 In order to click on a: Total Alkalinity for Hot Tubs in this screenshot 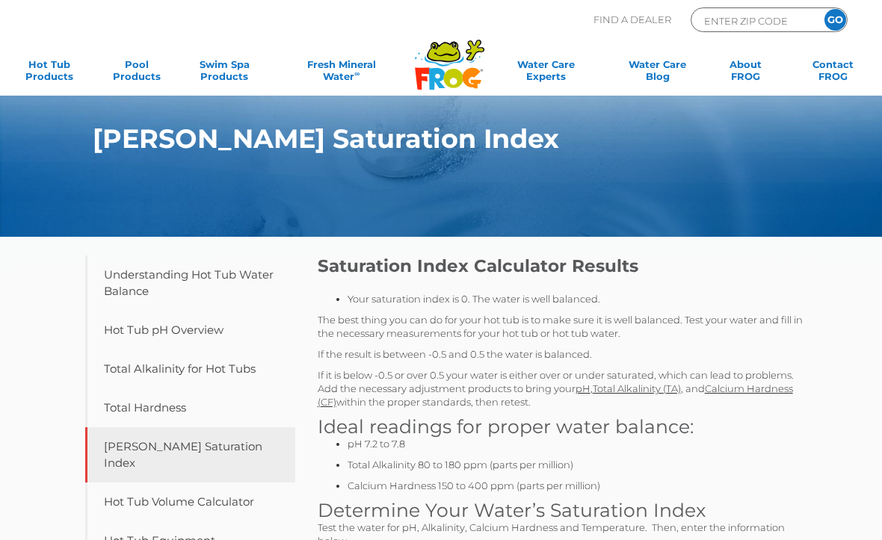, I will do `click(190, 369)`.